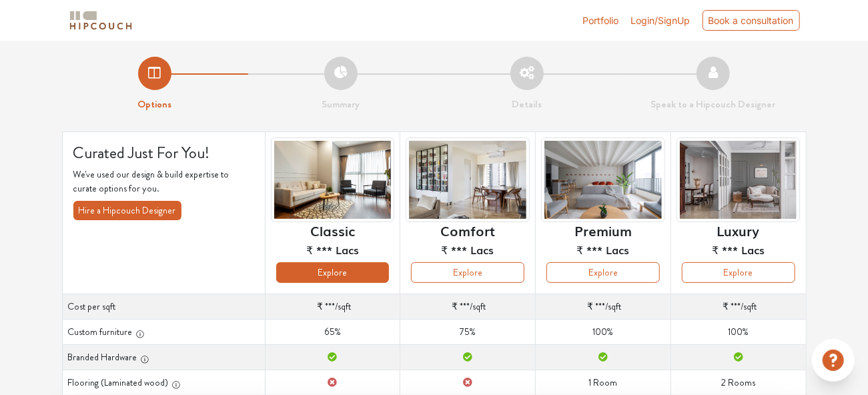 The height and width of the screenshot is (395, 868). I want to click on span: logo-horizontal.svg, so click(101, 20).